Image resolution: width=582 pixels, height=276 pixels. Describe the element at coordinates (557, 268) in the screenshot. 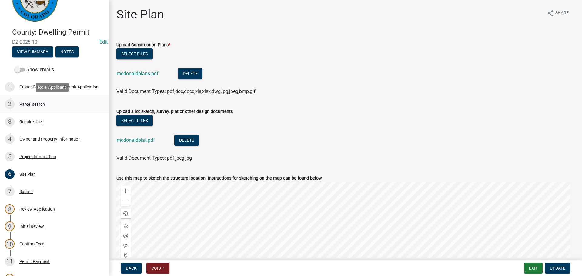

I see `span: Update` at that location.